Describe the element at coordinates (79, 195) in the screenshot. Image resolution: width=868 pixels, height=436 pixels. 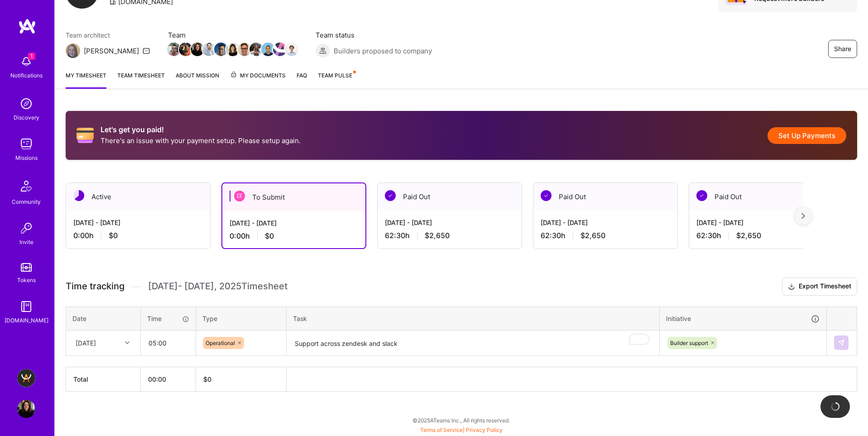
I see `img: Active` at that location.